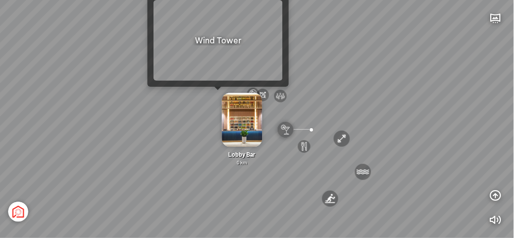 Image resolution: width=514 pixels, height=238 pixels. What do you see at coordinates (286, 130) in the screenshot?
I see `img: bar_WJTTRLAPHPD3.svg` at bounding box center [286, 130].